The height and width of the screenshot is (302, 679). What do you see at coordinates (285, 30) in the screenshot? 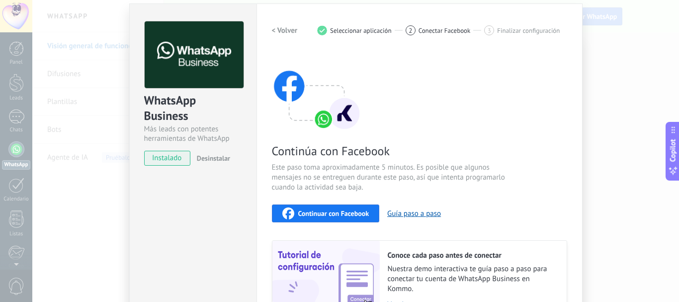
I see `button: < Volver` at bounding box center [285, 30].